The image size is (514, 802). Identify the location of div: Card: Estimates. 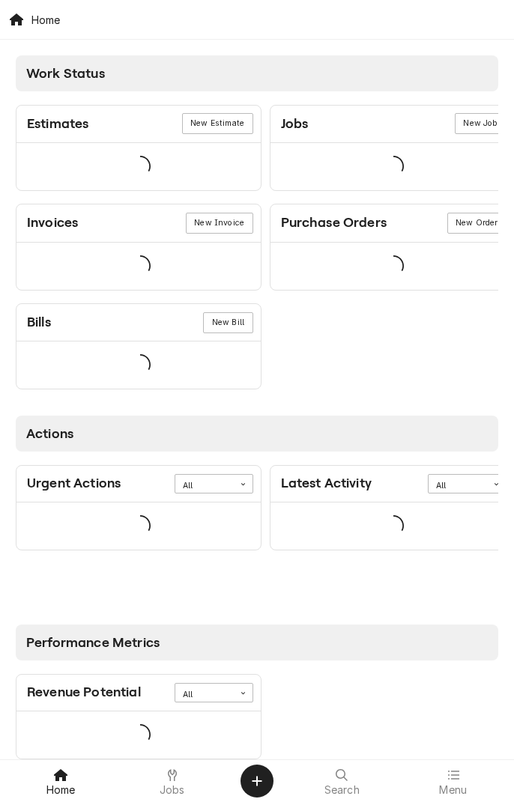
(138, 147).